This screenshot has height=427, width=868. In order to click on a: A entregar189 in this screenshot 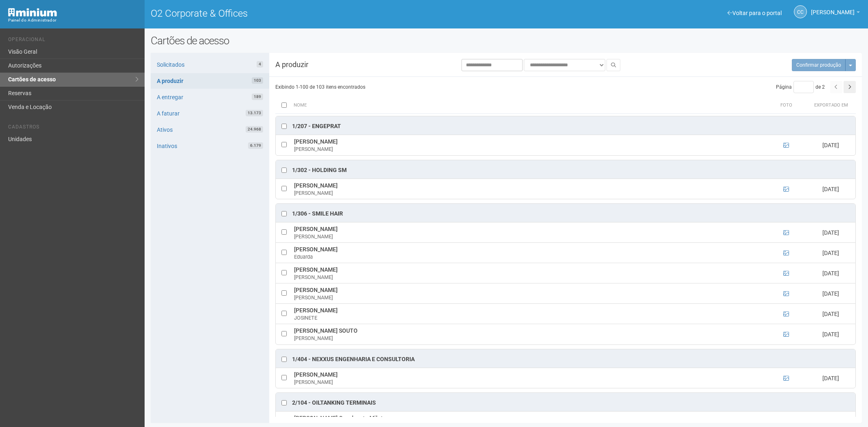, I will do `click(210, 97)`.